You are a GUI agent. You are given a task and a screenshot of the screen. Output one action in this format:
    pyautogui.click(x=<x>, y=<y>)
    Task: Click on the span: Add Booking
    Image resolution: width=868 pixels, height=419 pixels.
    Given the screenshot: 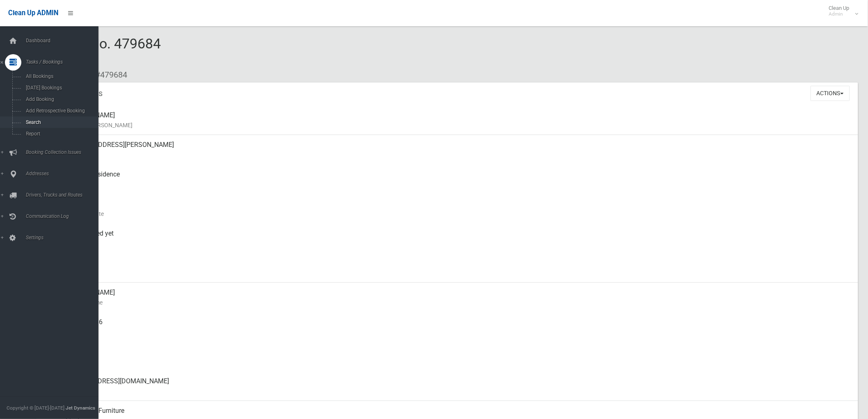 What is the action you would take?
    pyautogui.click(x=61, y=99)
    